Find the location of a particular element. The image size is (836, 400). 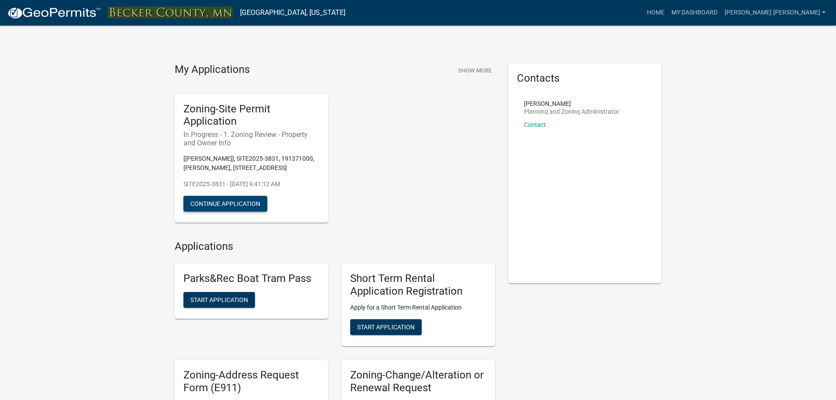

img: Becker County, Minnesota is located at coordinates (170, 12).